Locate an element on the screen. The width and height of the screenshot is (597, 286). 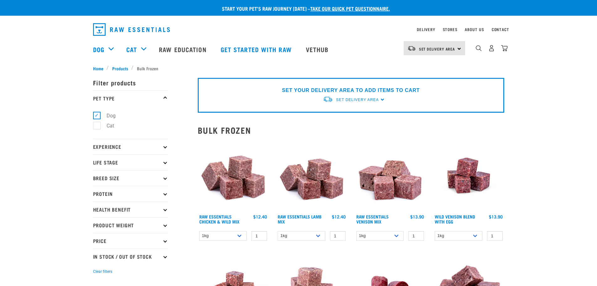
p: Life Stage is located at coordinates (131, 162).